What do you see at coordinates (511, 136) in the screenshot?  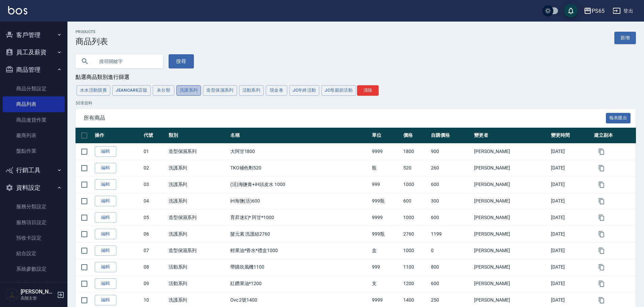 I see `th: 變更者` at bounding box center [511, 136].